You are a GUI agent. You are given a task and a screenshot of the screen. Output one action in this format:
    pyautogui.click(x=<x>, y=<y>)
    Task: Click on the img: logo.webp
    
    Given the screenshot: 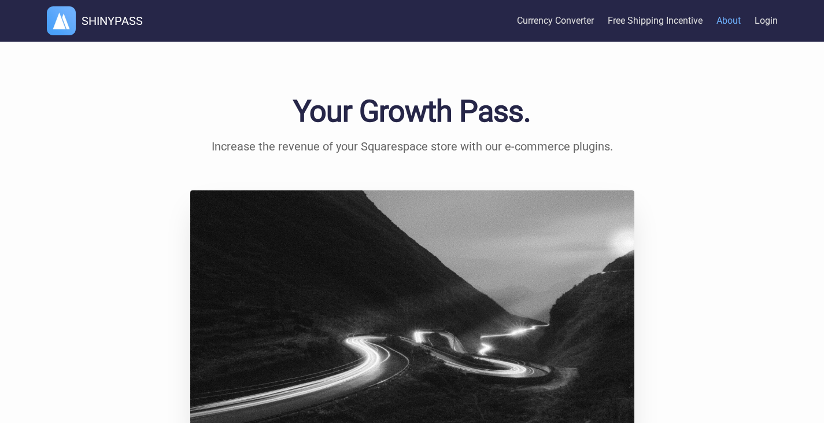 What is the action you would take?
    pyautogui.click(x=61, y=21)
    